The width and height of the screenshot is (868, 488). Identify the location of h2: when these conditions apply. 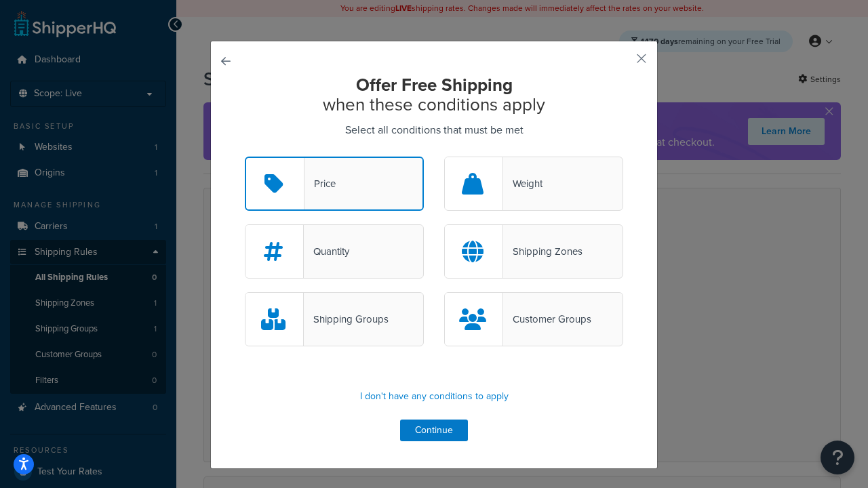
(434, 94).